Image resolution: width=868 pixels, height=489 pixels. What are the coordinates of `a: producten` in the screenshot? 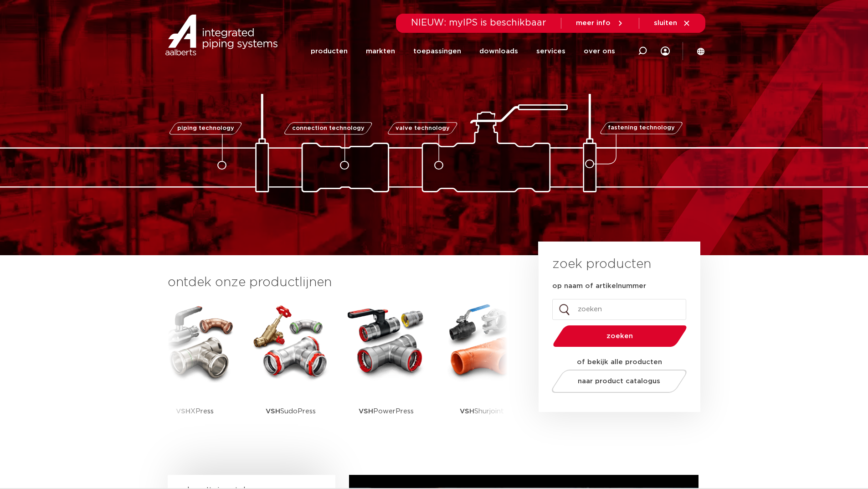 It's located at (329, 51).